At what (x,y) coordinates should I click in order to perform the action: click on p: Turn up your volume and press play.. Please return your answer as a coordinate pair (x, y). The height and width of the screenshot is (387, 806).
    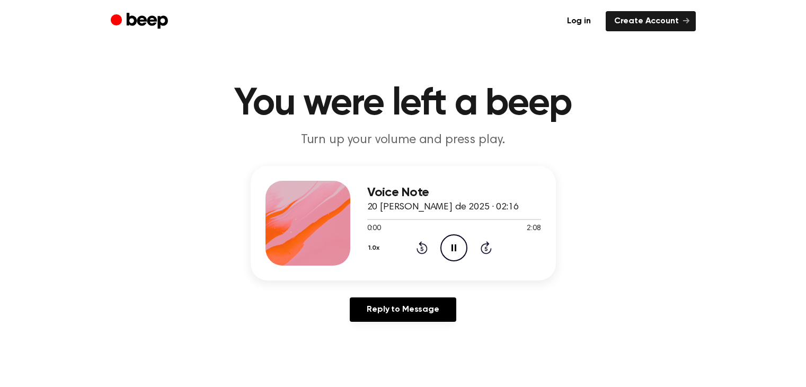
    Looking at the image, I should click on (403, 140).